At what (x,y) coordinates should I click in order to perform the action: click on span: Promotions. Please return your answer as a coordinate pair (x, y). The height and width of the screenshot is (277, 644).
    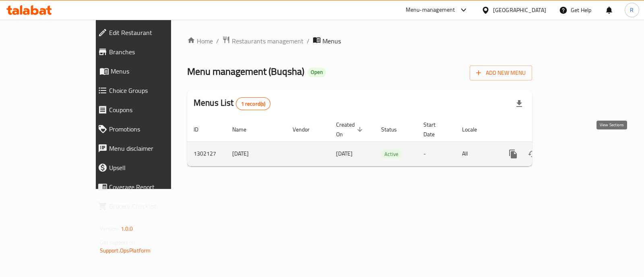
    Looking at the image, I should click on (153, 129).